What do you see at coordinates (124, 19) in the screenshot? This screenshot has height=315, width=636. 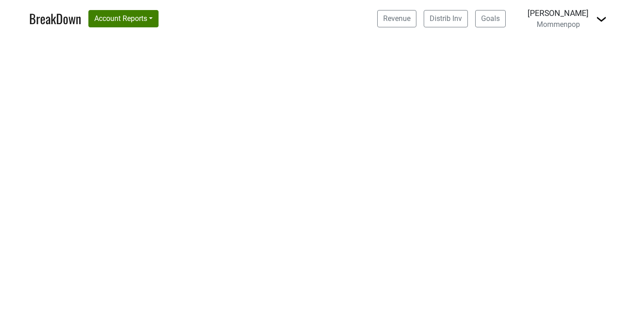 I see `button: Account Reports` at bounding box center [124, 19].